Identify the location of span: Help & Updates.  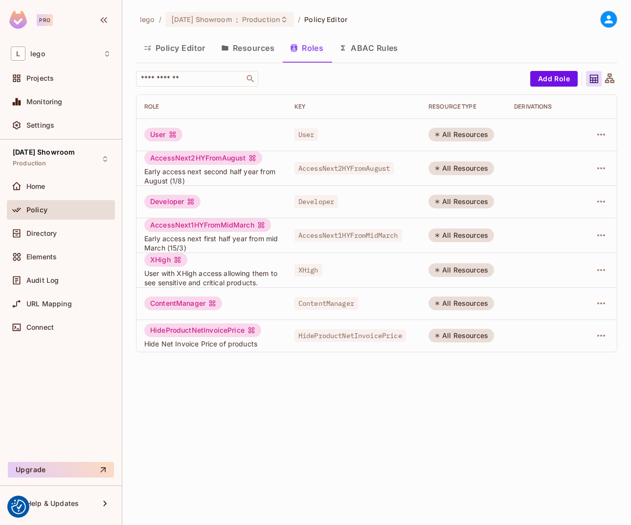
(52, 503).